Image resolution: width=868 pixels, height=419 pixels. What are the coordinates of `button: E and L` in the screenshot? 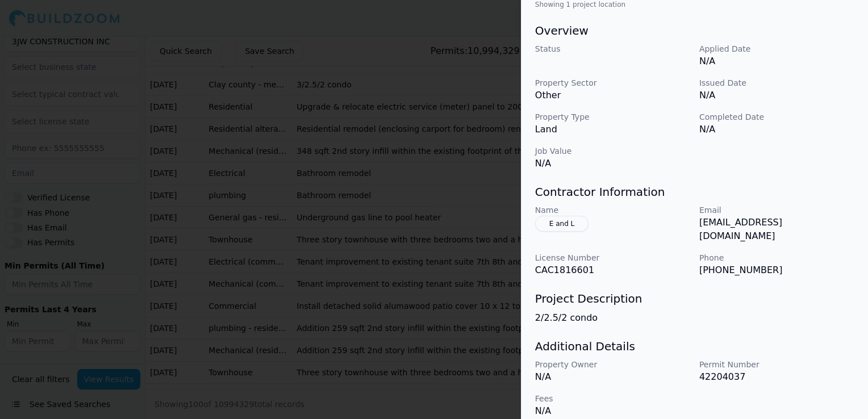 It's located at (562, 224).